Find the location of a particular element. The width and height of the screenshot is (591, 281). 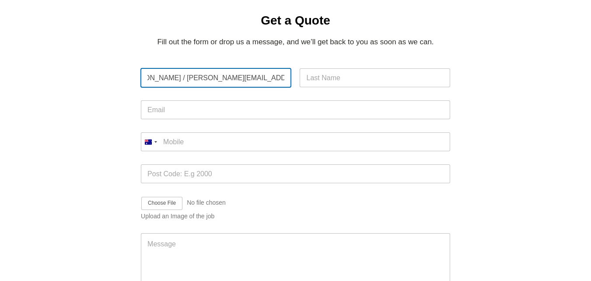

button: Selected country is located at coordinates (151, 141).